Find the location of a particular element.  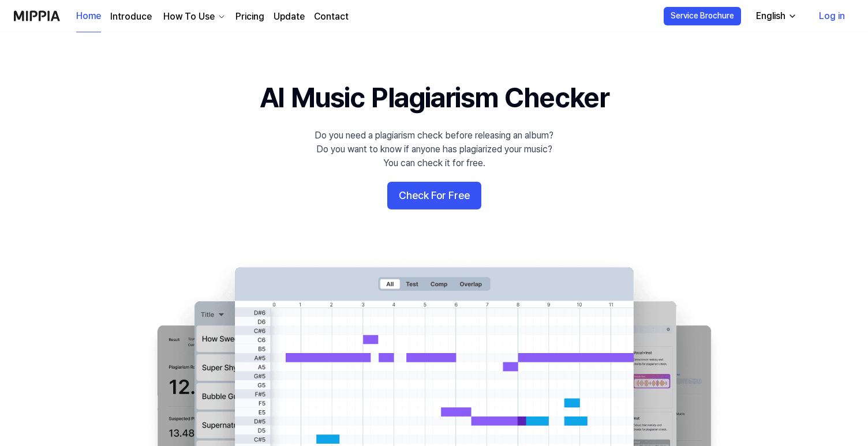

button: How To Use is located at coordinates (193, 16).